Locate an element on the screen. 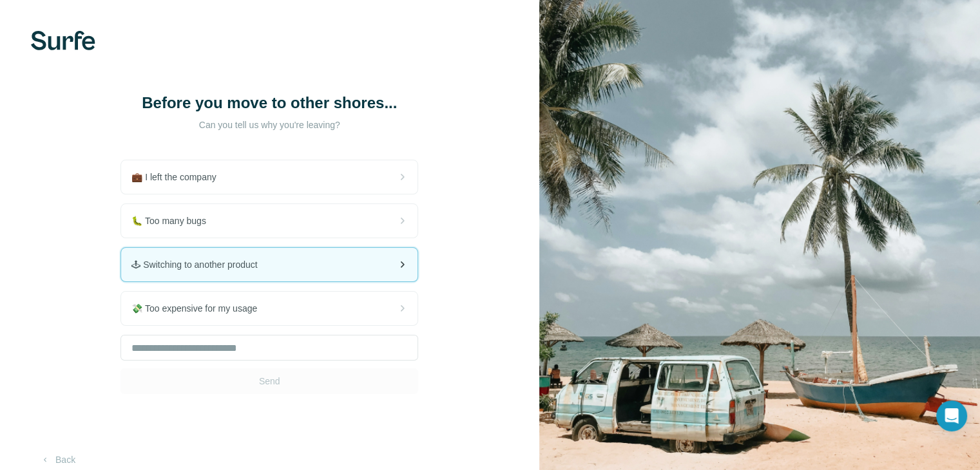 The width and height of the screenshot is (980, 470). p: Can you tell us why you're leaving? is located at coordinates (269, 125).